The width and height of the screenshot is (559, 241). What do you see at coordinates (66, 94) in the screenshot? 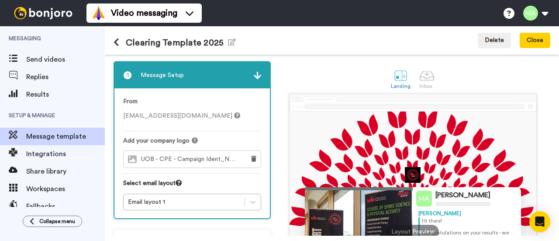
I see `span: Results` at bounding box center [66, 94].